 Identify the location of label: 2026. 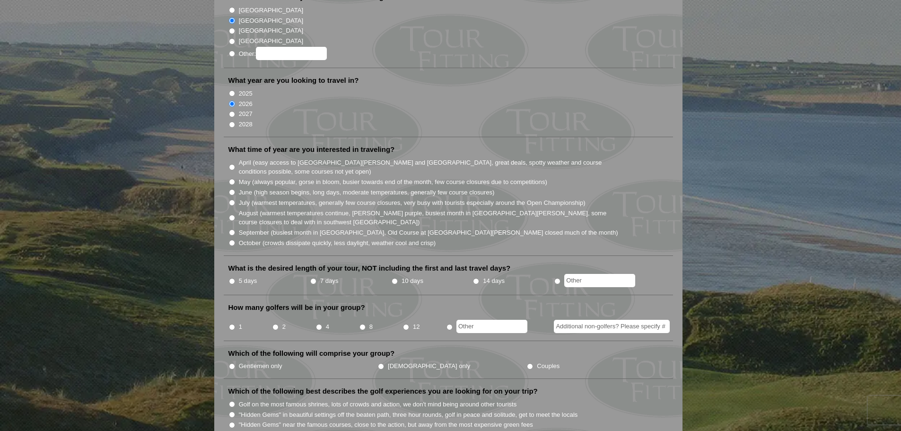
(245, 104).